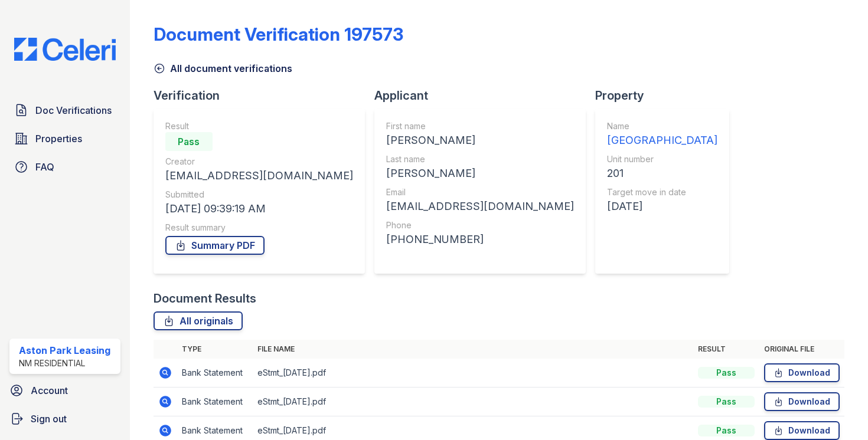 The width and height of the screenshot is (868, 440). Describe the element at coordinates (65, 364) in the screenshot. I see `div: NM Residential` at that location.